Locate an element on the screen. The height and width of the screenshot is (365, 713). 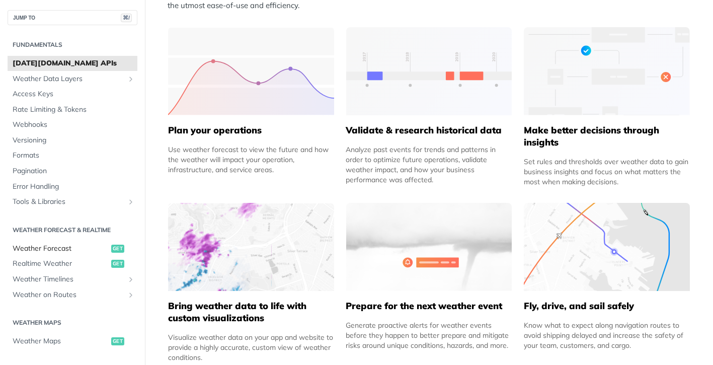
button: Show subpages for Weather Data Layers is located at coordinates (131, 79).